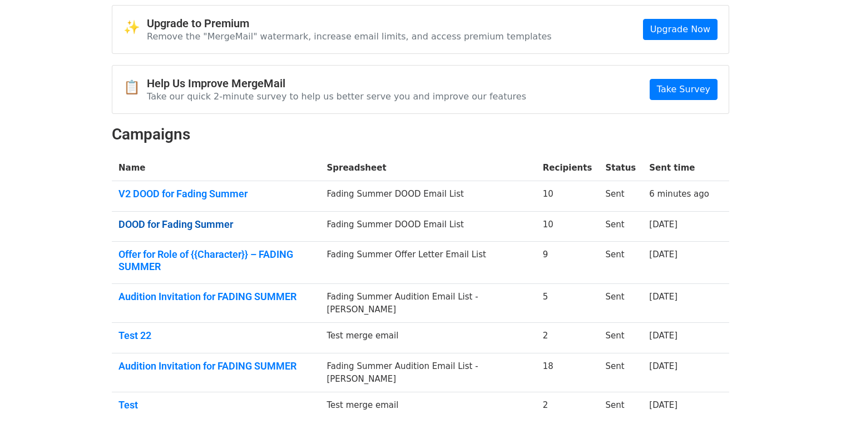 This screenshot has width=841, height=424. Describe the element at coordinates (428, 168) in the screenshot. I see `th: Spreadsheet` at that location.